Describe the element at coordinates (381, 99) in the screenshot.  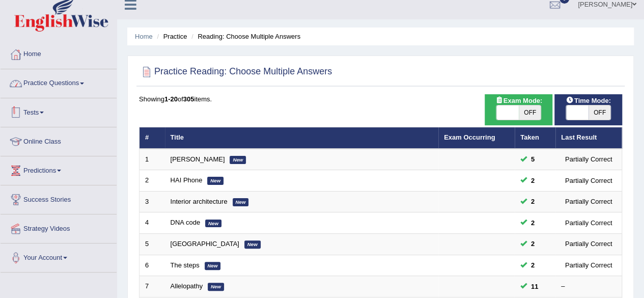
I see `div: Showing of items.` at that location.